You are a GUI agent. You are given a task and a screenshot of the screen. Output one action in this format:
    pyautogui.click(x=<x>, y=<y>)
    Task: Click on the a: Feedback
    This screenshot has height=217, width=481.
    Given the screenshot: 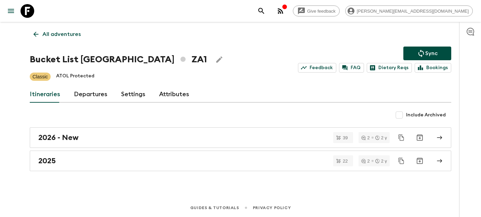 What is the action you would take?
    pyautogui.click(x=317, y=68)
    